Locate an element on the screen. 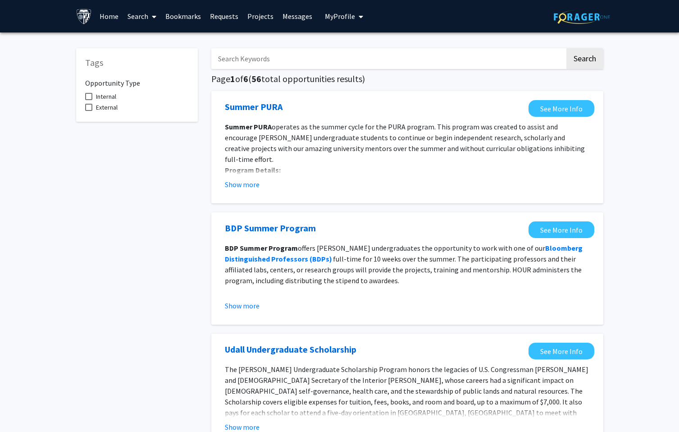  strong: BDP Summer Program is located at coordinates (261, 248).